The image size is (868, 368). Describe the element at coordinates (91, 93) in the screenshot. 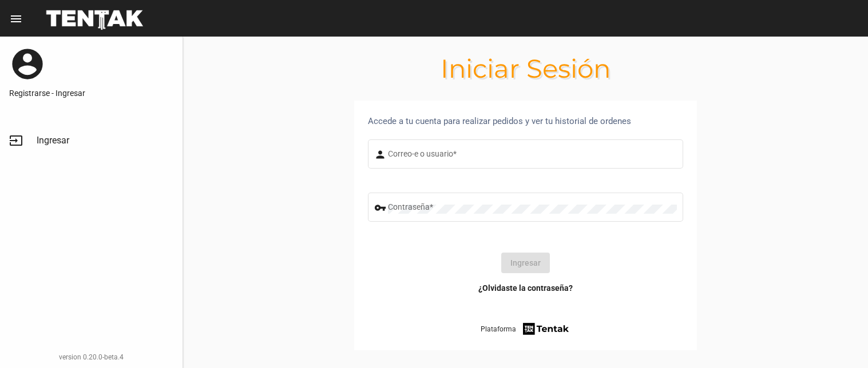

I see `a: Registrarse - Ingresar` at that location.